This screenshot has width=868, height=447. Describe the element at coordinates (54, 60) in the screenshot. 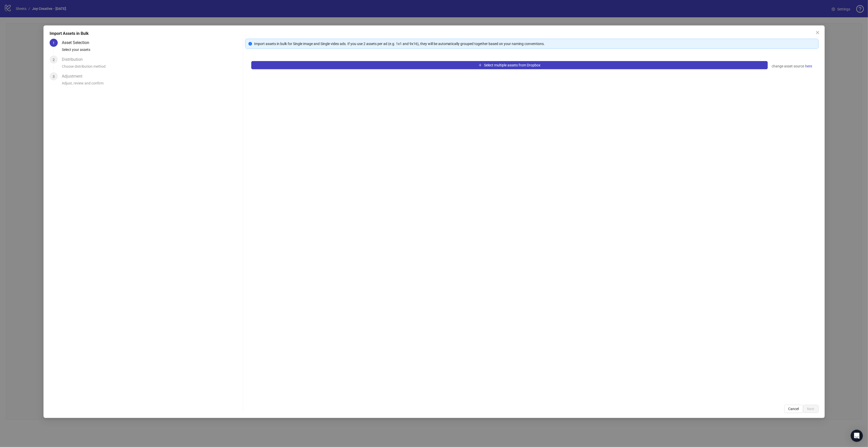

I see `span: 2` at that location.